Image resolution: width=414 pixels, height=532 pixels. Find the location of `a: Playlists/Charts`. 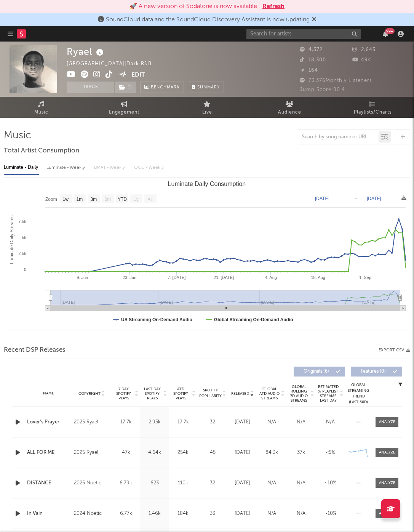

a: Playlists/Charts is located at coordinates (372, 107).